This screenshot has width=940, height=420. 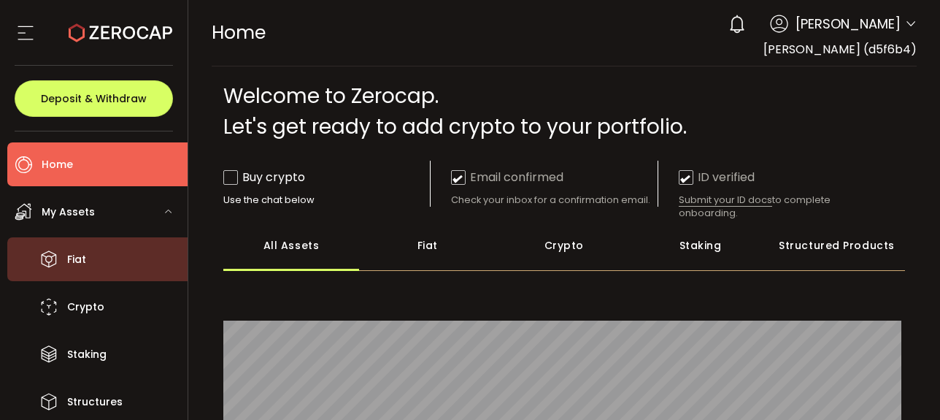 I want to click on div: Check your inbox for a confirmation email., so click(x=554, y=200).